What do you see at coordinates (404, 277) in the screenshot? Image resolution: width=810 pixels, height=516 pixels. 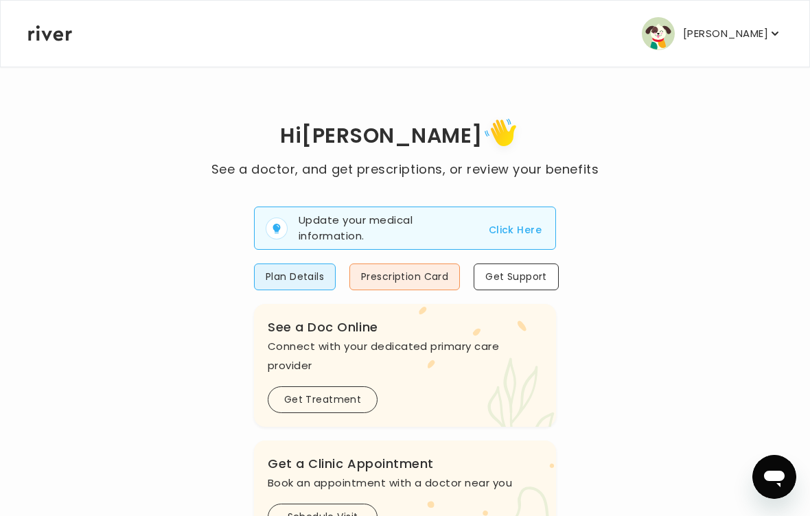 I see `button: Prescription Card` at bounding box center [404, 277].